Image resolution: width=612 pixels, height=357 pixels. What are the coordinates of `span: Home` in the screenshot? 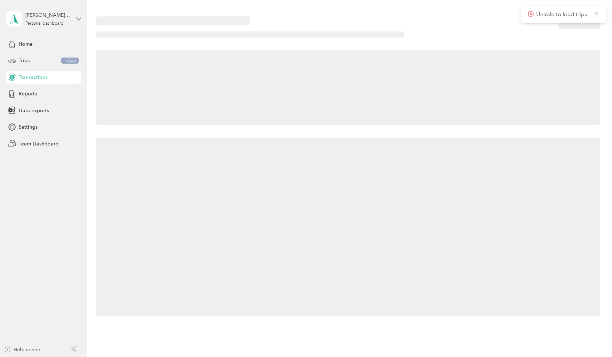 It's located at (25, 44).